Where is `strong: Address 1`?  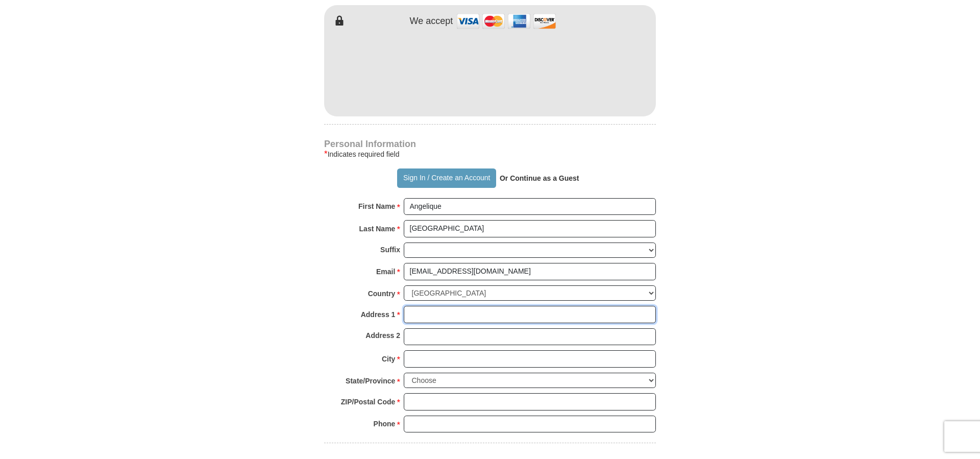
strong: Address 1 is located at coordinates (378, 315).